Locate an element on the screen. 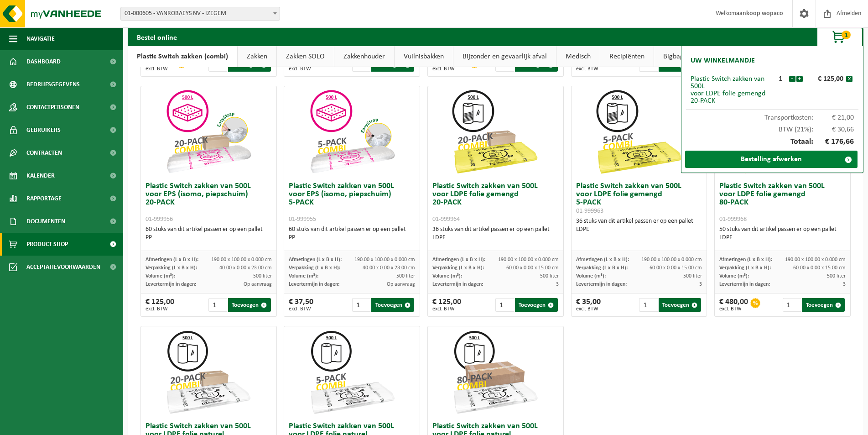  h3: Plastic Switch zakken van 500L voor EPS (isomo, piepschuim) 5-PACK is located at coordinates (352, 203).